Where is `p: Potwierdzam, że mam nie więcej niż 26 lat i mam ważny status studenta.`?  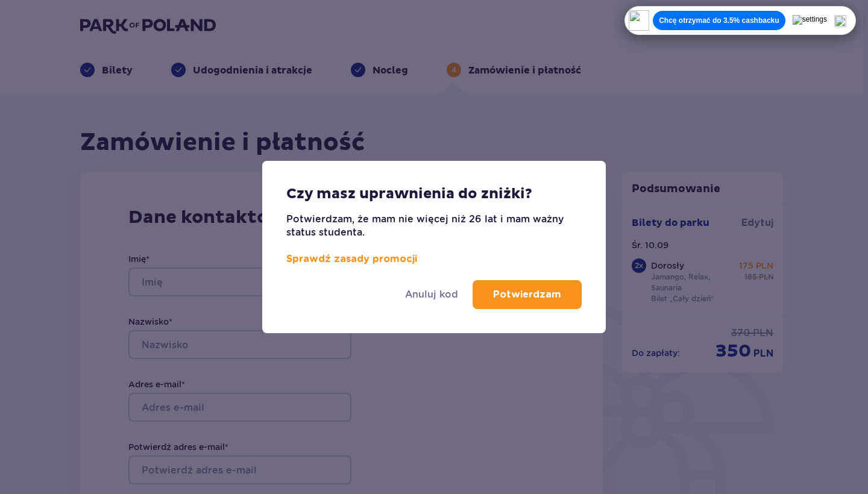
p: Potwierdzam, że mam nie więcej niż 26 lat i mam ważny status studenta. is located at coordinates (434, 239).